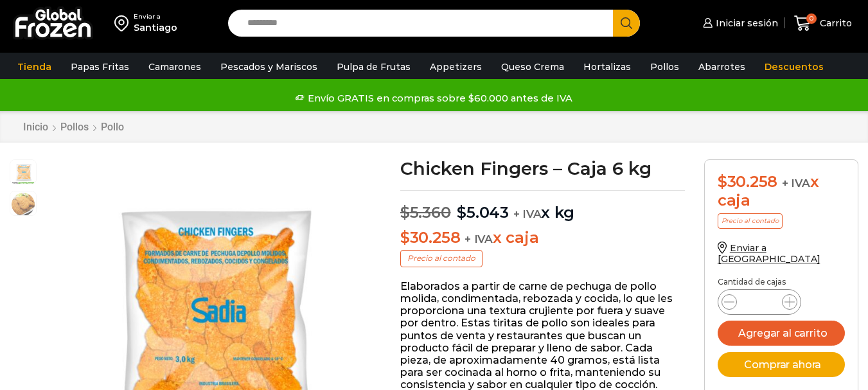 This screenshot has height=390, width=868. I want to click on button: Comprar ahora, so click(781, 364).